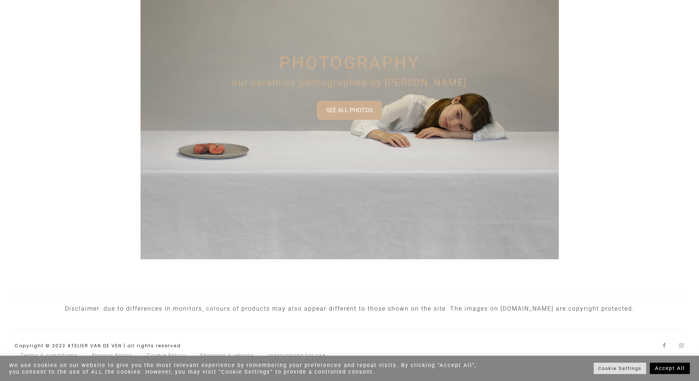 Image resolution: width=699 pixels, height=381 pixels. What do you see at coordinates (669, 368) in the screenshot?
I see `a: Accept All` at bounding box center [669, 368].